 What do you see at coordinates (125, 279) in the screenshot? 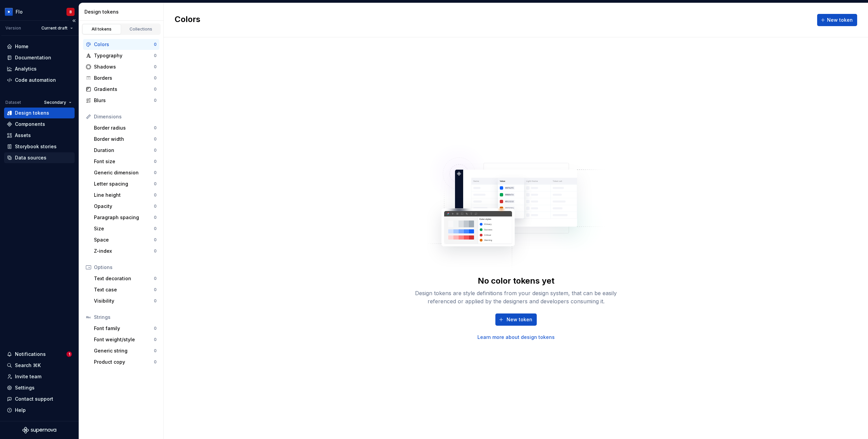
I see `a: Text decoration0` at bounding box center [125, 279].